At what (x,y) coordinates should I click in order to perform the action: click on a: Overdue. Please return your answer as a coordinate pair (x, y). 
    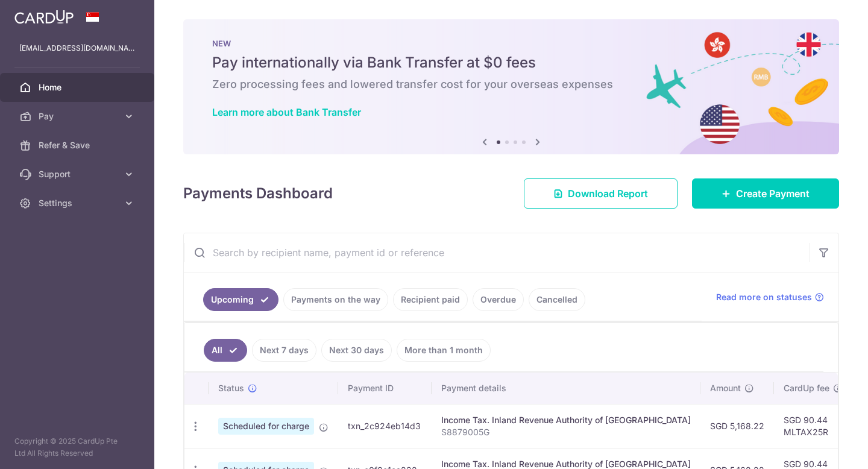
    Looking at the image, I should click on (498, 300).